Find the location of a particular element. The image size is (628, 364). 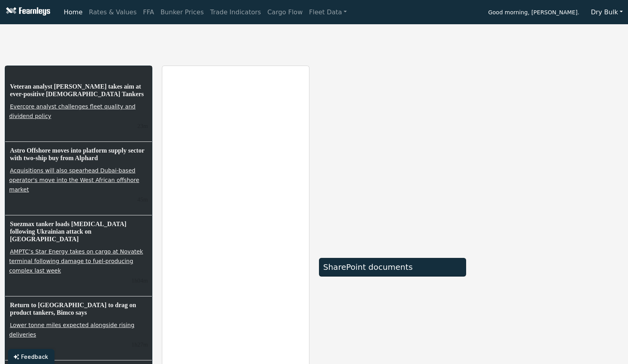

a: Acquisitions will also spearhead Dubai-based operator's move into the West African offshore market is located at coordinates (74, 180).